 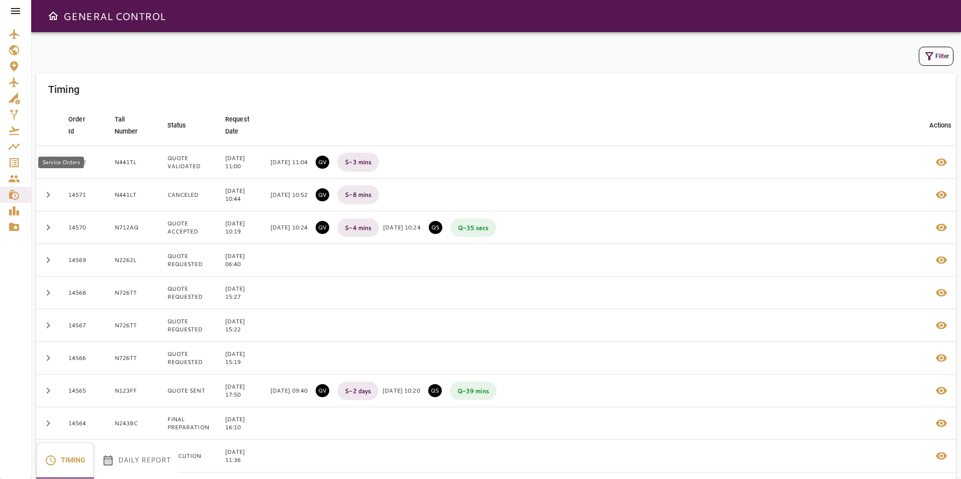 What do you see at coordinates (133, 126) in the screenshot?
I see `span: Tail Number` at bounding box center [133, 126].